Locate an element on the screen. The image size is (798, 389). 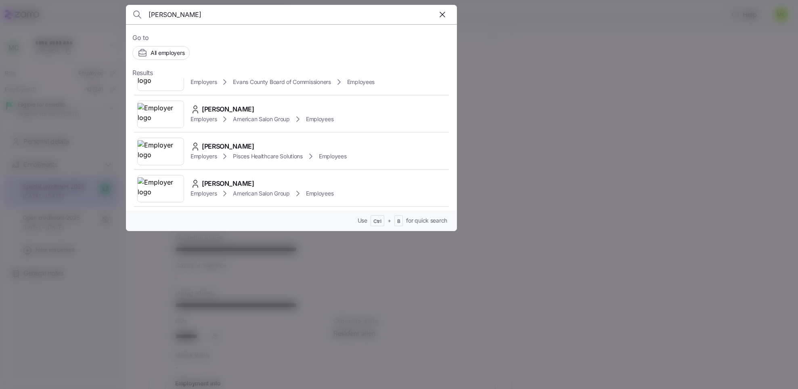
span: for quick search is located at coordinates (427, 220).